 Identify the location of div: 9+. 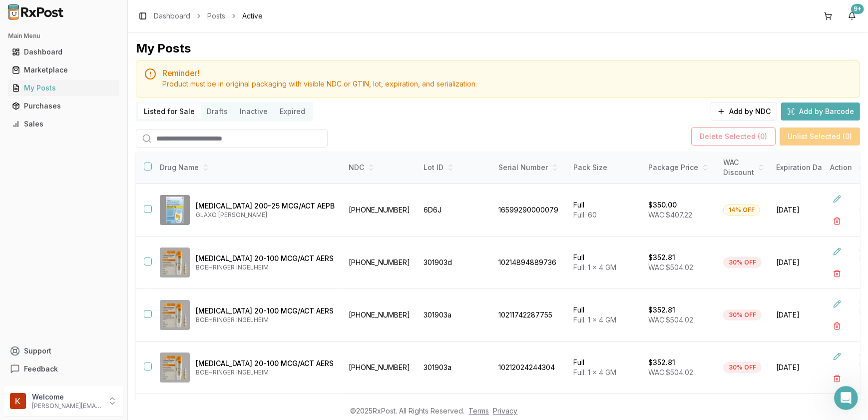
(858, 9).